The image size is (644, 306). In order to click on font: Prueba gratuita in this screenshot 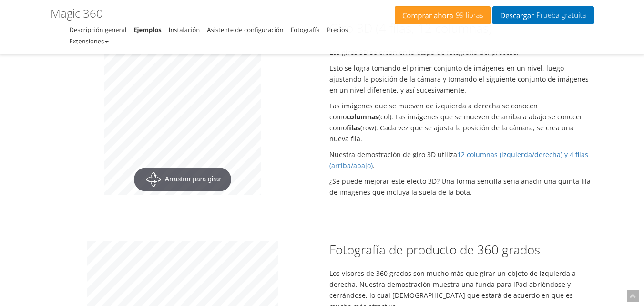, I will do `click(561, 15)`.